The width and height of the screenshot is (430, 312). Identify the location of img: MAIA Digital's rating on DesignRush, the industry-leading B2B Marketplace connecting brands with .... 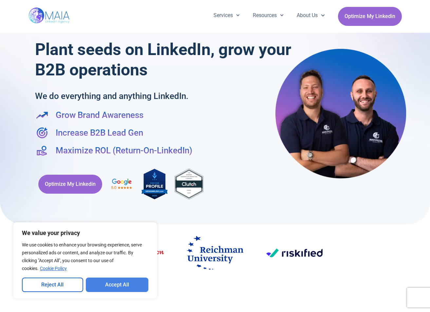
(155, 184).